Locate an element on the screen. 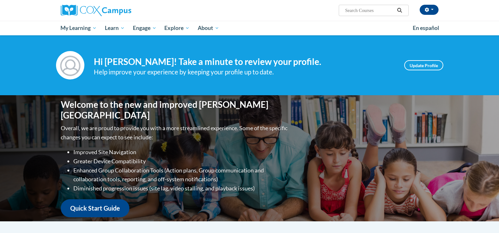 Image resolution: width=499 pixels, height=233 pixels. a: Engage is located at coordinates (145, 28).